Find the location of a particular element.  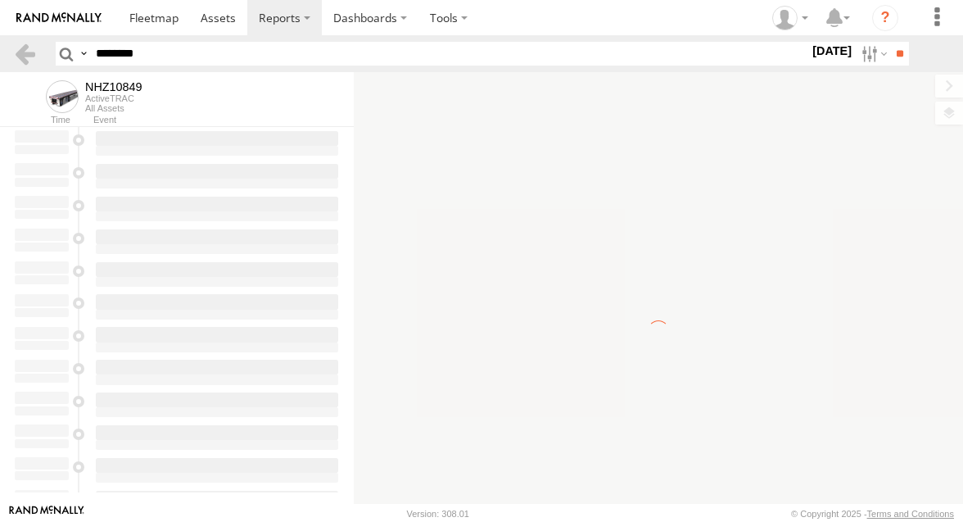

div: Version: 308.01 is located at coordinates (438, 514).